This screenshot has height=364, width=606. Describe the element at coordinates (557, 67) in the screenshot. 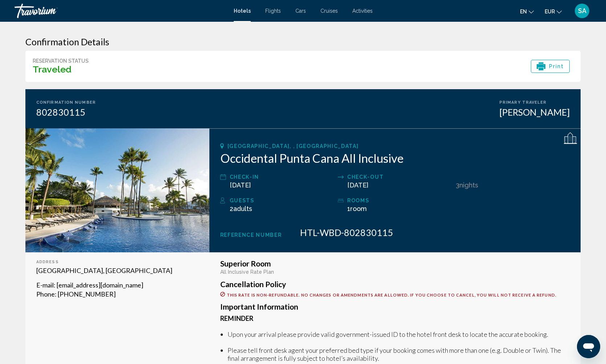

I see `span: Print` at that location.